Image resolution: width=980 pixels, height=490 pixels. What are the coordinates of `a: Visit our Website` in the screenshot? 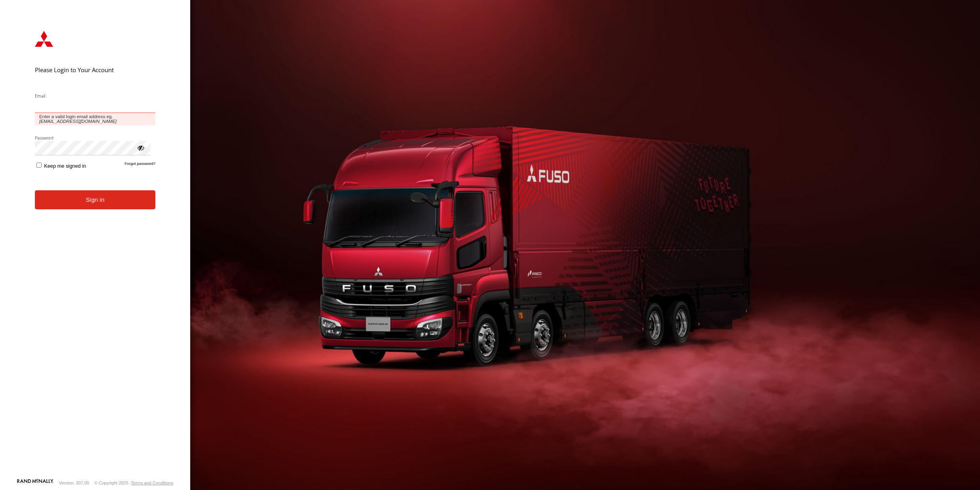 It's located at (35, 483).